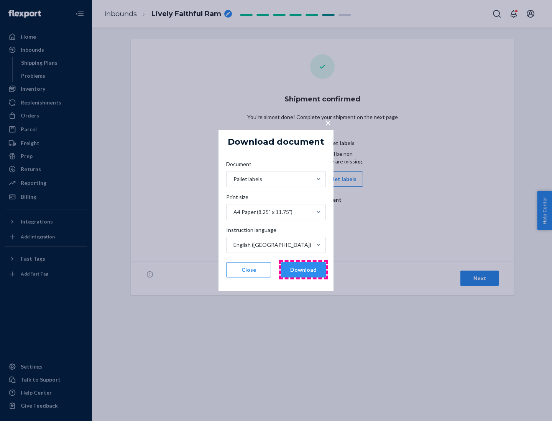 Image resolution: width=552 pixels, height=421 pixels. What do you see at coordinates (239, 166) in the screenshot?
I see `span: Document` at bounding box center [239, 166].